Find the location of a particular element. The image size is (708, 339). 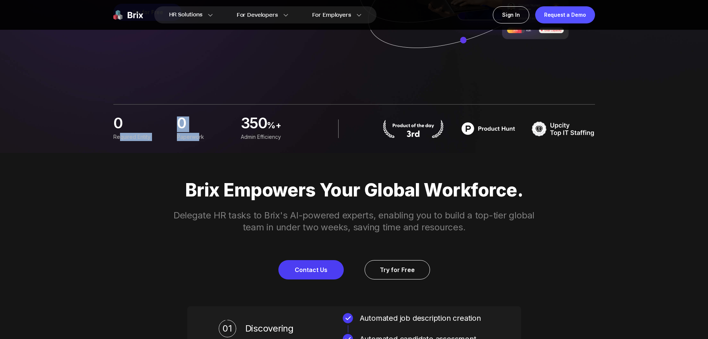

span: For Employers is located at coordinates (332, 15).